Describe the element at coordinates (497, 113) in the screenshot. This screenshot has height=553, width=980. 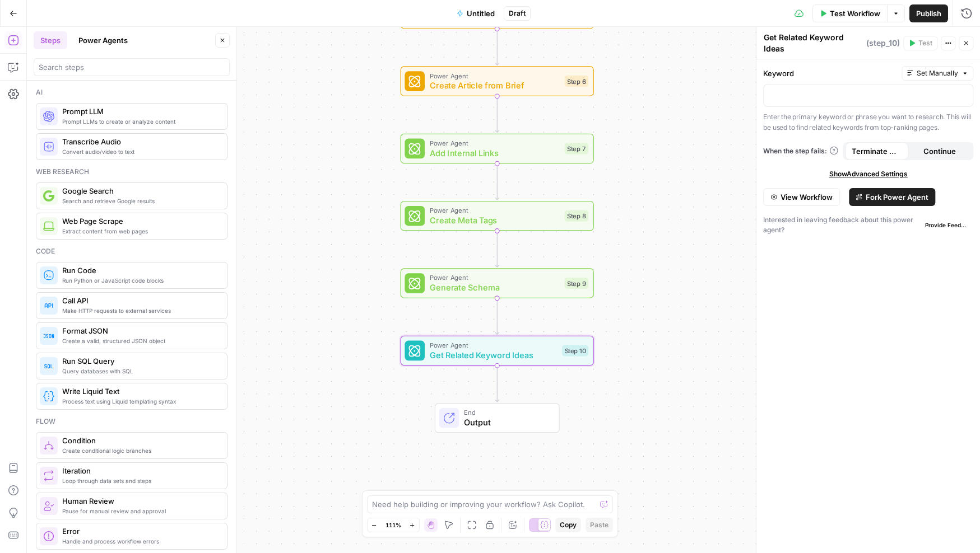
I see `g: Edge from step_6 to step_7` at that location.